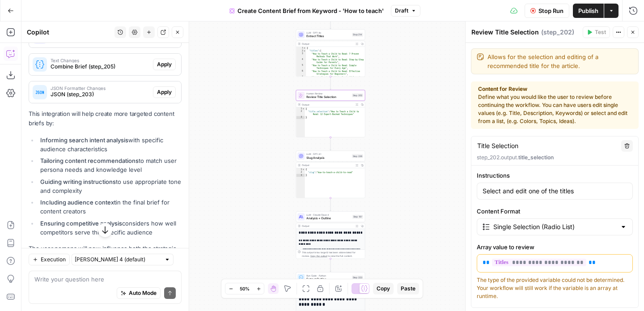 This screenshot has width=644, height=311. Describe the element at coordinates (328, 97) in the screenshot. I see `span: Review Title Selection` at that location.